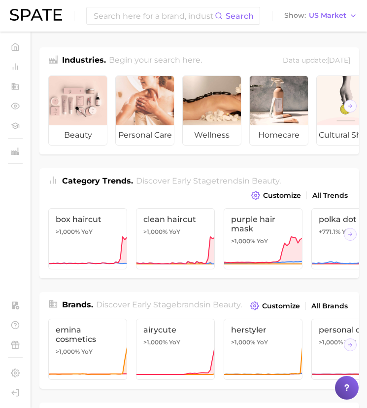 Image resolution: width=367 pixels, height=408 pixels. What do you see at coordinates (88, 349) in the screenshot?
I see `a: emina cosmetics>1,000% YoY` at bounding box center [88, 349].